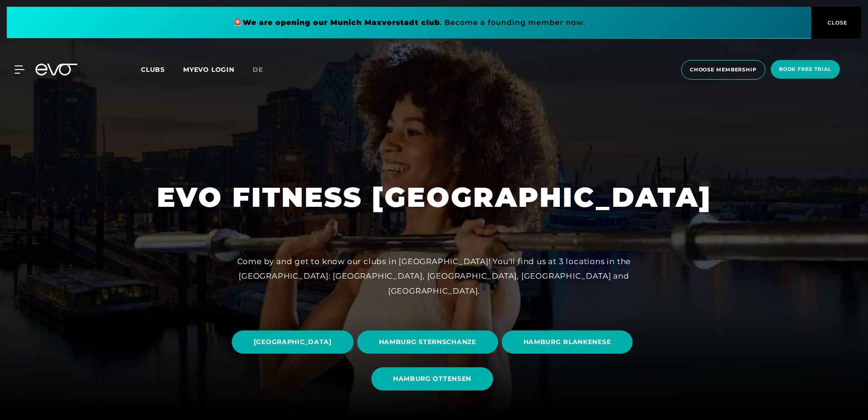 The height and width of the screenshot is (420, 868). I want to click on span: Clubs, so click(153, 70).